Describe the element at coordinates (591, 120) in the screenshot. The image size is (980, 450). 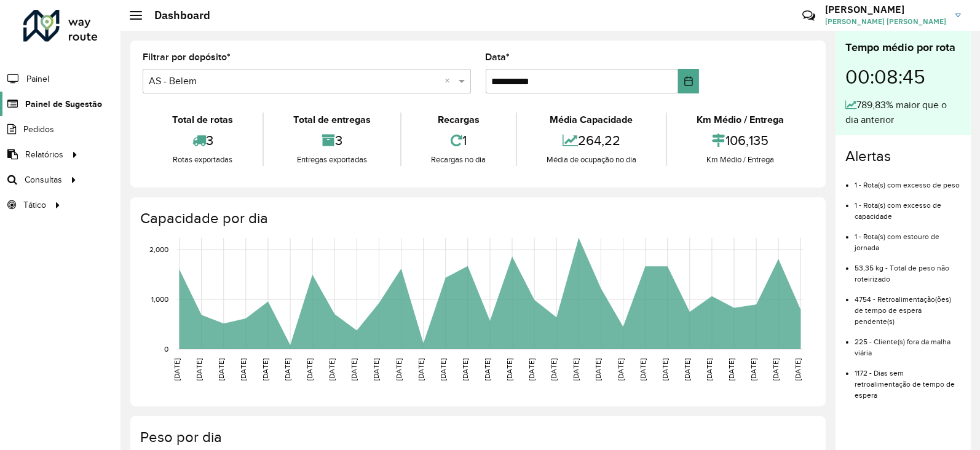
I see `div: Média Capacidade` at that location.